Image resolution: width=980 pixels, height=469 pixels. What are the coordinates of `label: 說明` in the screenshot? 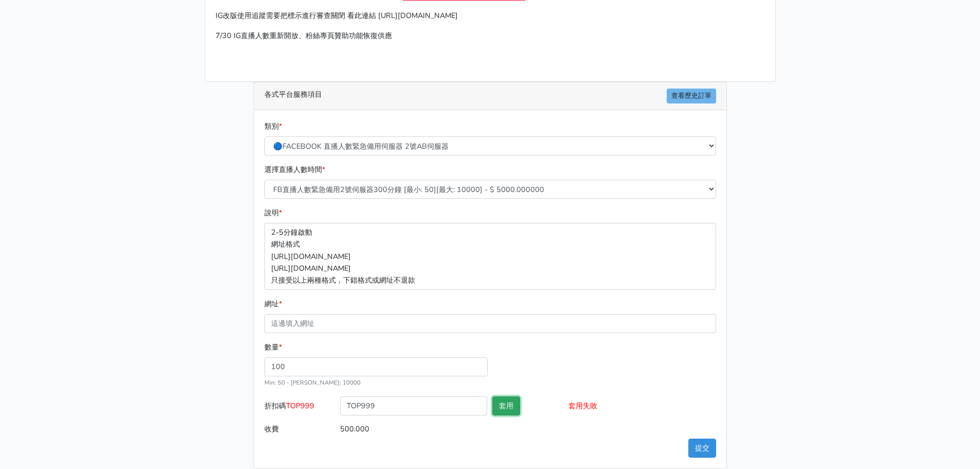 It's located at (273, 213).